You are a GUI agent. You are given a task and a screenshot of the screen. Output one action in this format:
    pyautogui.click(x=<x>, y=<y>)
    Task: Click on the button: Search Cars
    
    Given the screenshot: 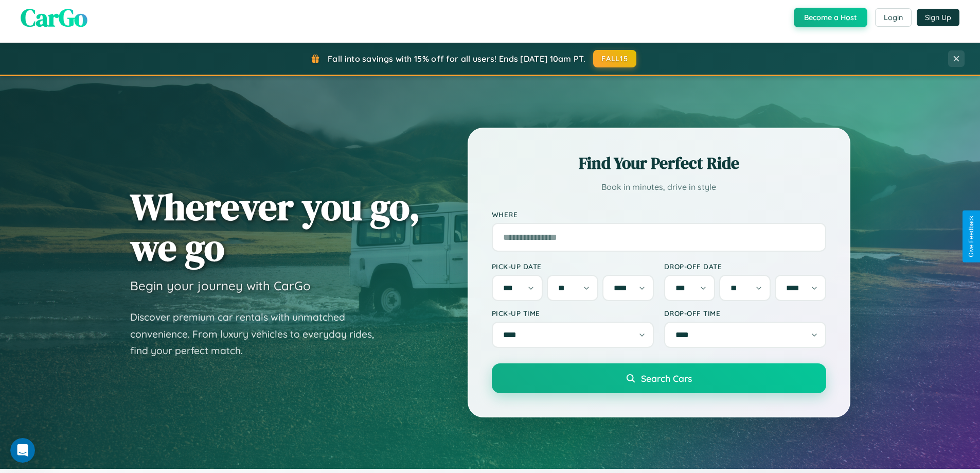 What is the action you would take?
    pyautogui.click(x=659, y=378)
    